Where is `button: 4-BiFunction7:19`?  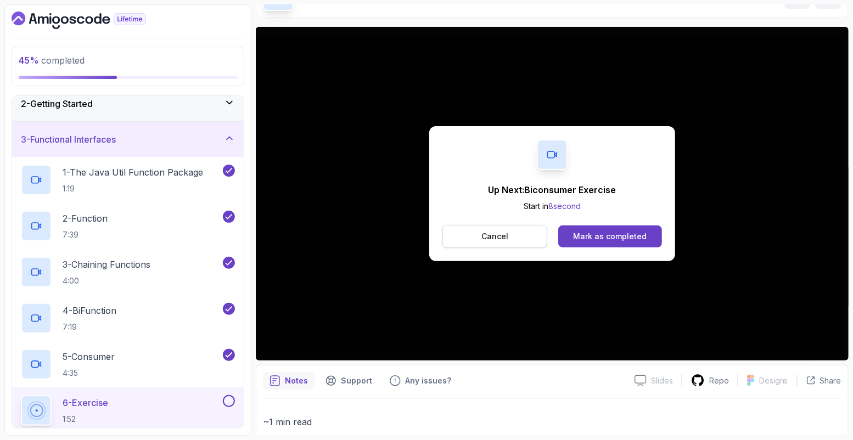
button: 4-BiFunction7:19 is located at coordinates (128, 318).